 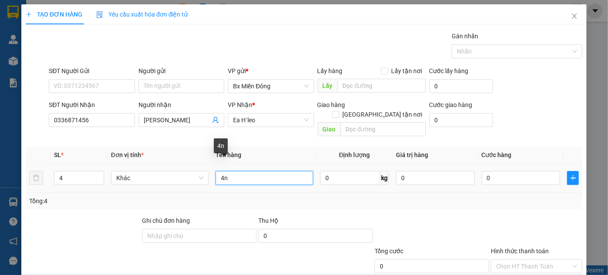 What do you see at coordinates (99, 175) in the screenshot?
I see `span: Increase Value` at bounding box center [99, 175].